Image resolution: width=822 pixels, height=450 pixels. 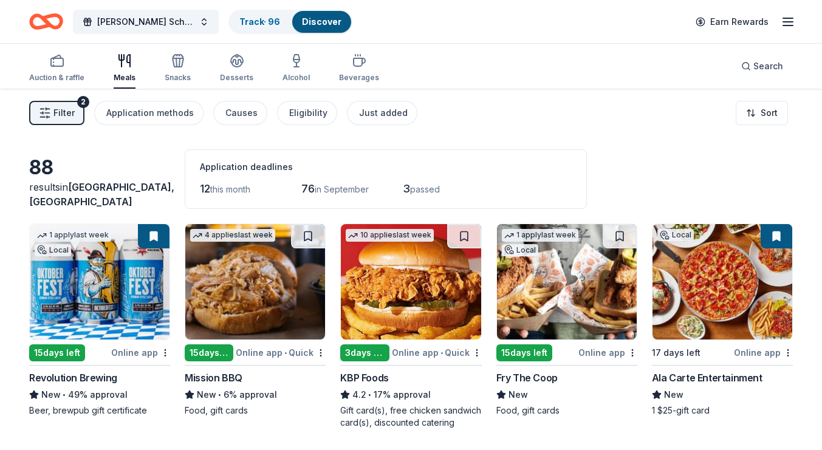 I want to click on button: Search, so click(x=762, y=66).